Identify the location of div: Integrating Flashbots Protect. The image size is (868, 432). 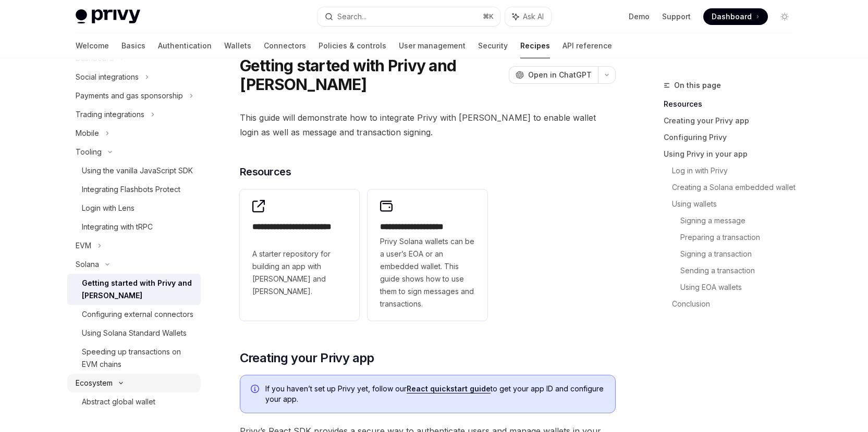
(131, 190).